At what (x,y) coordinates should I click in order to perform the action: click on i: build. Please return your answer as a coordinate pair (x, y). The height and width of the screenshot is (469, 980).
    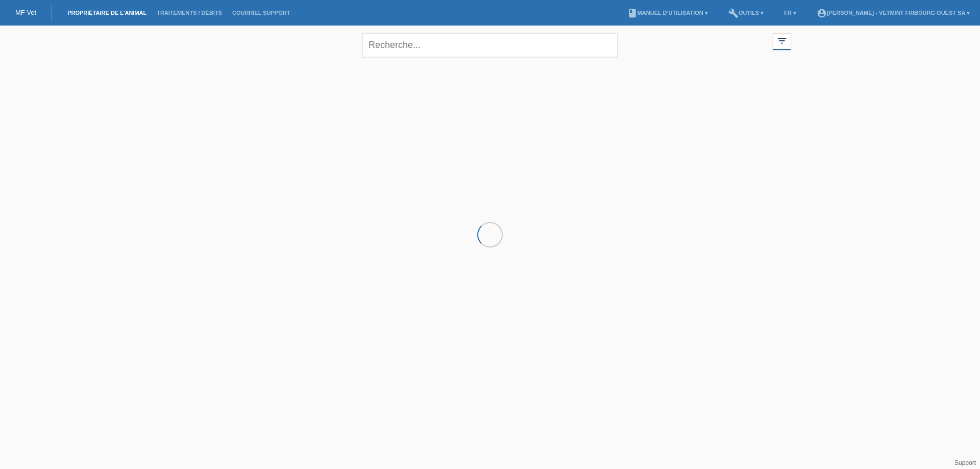
    Looking at the image, I should click on (734, 13).